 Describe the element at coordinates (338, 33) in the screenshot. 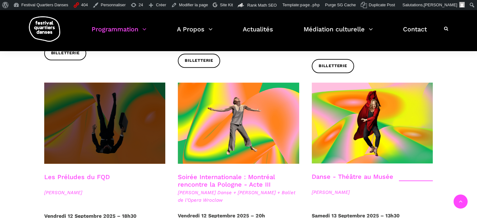

I see `a: Médiation culturelle` at that location.